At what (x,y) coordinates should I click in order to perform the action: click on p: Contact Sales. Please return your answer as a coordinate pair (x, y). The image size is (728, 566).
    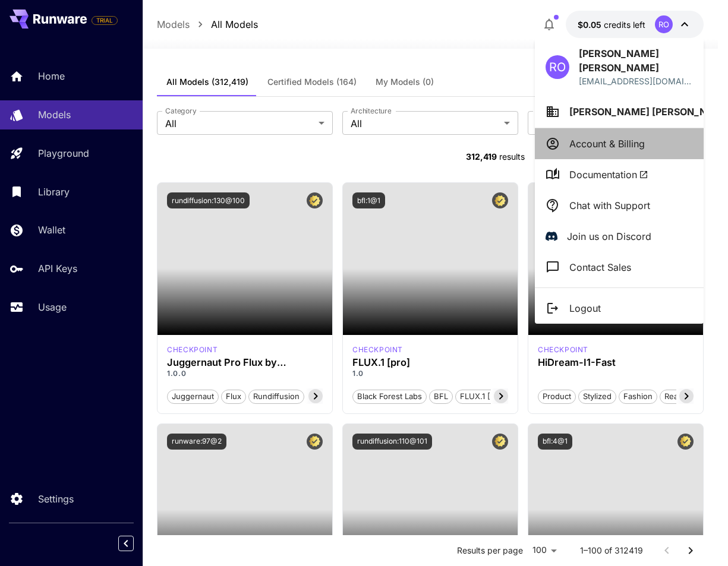
    Looking at the image, I should click on (600, 267).